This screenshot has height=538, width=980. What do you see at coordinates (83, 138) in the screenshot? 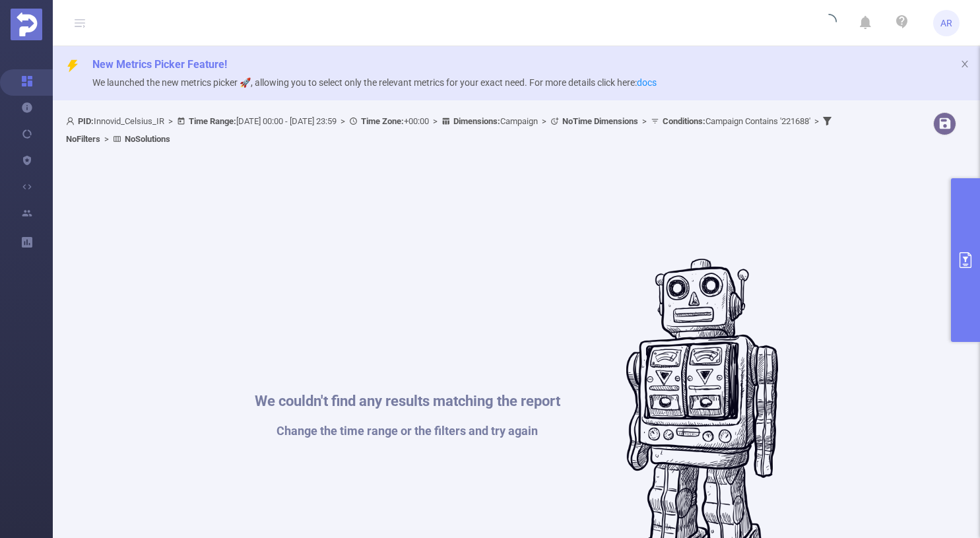
I see `b: No Filters` at bounding box center [83, 138].